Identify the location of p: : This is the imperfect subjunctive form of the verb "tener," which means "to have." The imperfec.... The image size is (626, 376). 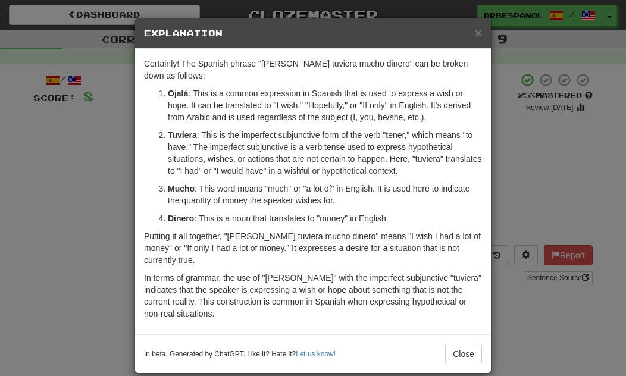
(325, 153).